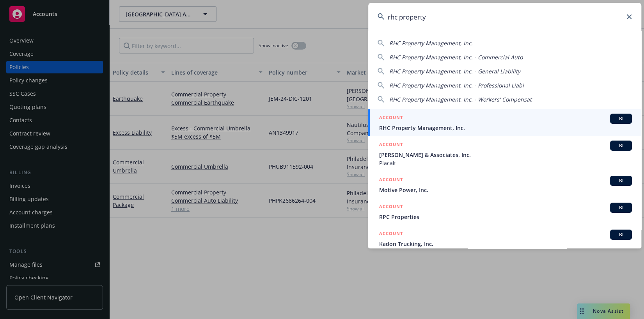  What do you see at coordinates (506, 244) in the screenshot?
I see `span: Kadon Trucking, Inc.` at bounding box center [506, 244].